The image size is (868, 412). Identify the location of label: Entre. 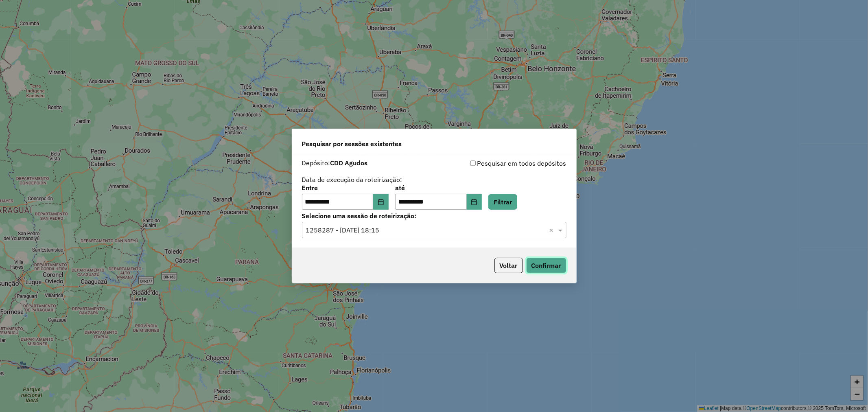
(345, 187).